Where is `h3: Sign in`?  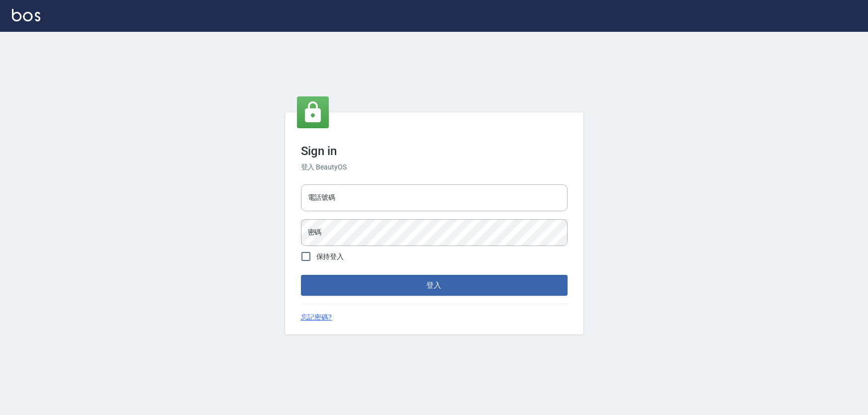
h3: Sign in is located at coordinates (434, 151).